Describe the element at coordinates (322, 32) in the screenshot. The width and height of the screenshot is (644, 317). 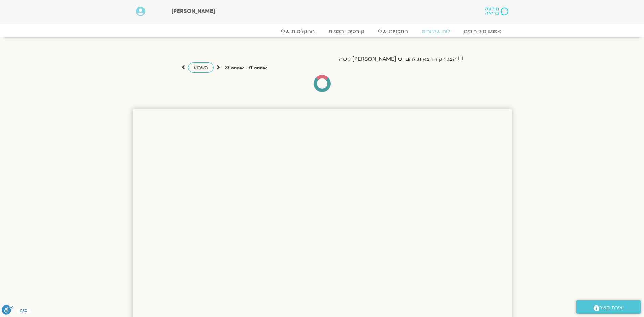
I see `nav: Menu` at that location.